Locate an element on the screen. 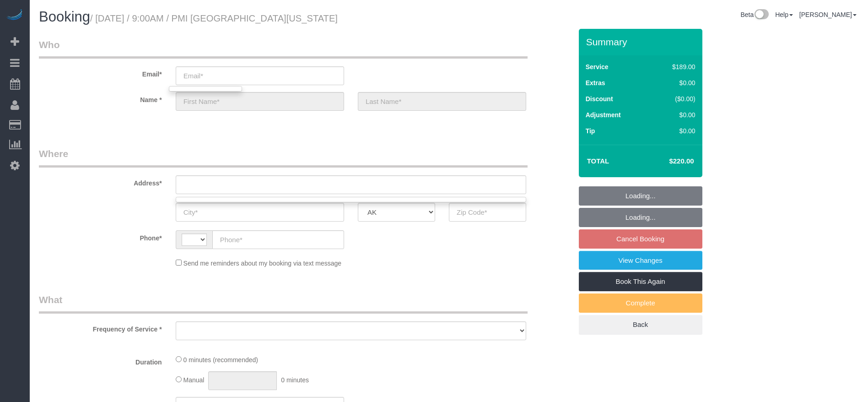  label: Address* is located at coordinates (100, 181).